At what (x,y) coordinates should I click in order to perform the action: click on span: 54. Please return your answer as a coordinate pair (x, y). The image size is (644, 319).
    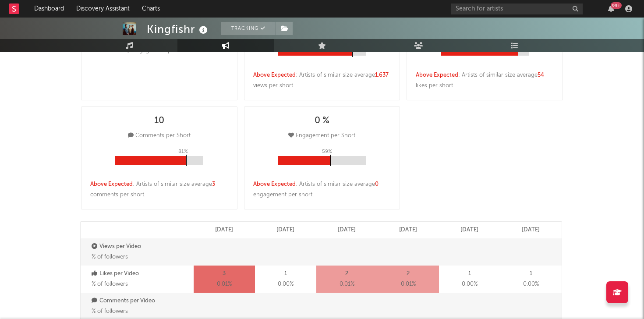
    Looking at the image, I should click on (541, 75).